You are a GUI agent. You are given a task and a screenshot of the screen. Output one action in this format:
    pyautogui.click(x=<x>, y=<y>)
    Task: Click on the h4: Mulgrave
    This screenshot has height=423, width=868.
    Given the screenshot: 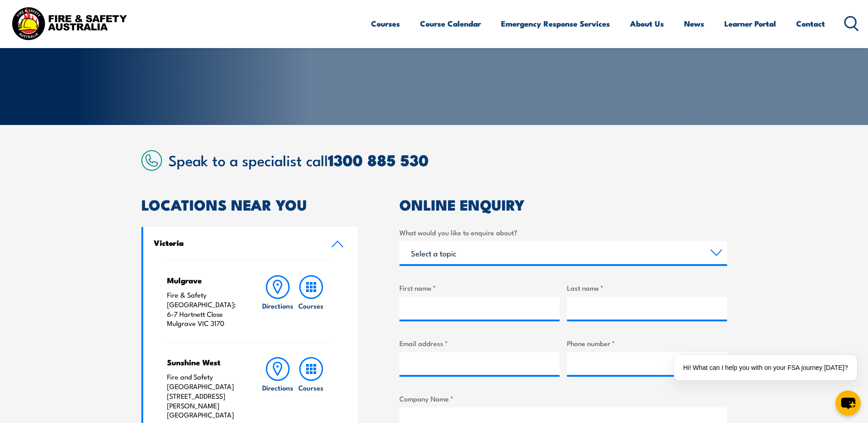 What is the action you would take?
    pyautogui.click(x=205, y=280)
    